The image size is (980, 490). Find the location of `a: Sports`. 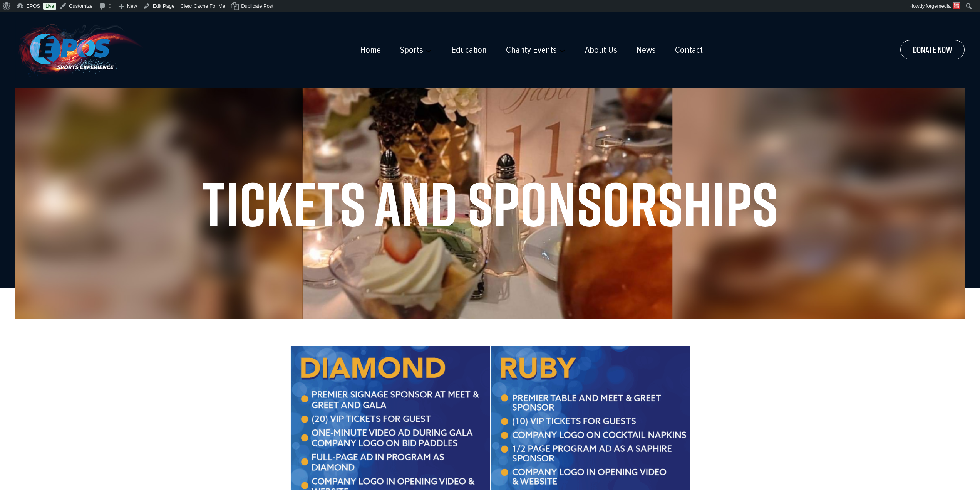

a: Sports is located at coordinates (412, 50).